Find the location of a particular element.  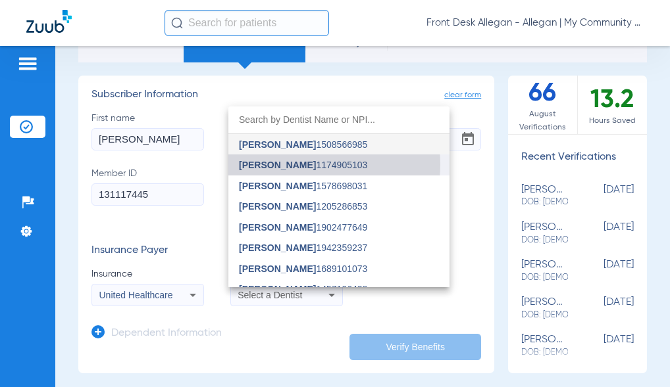

span: 1578698031 is located at coordinates (303, 186).